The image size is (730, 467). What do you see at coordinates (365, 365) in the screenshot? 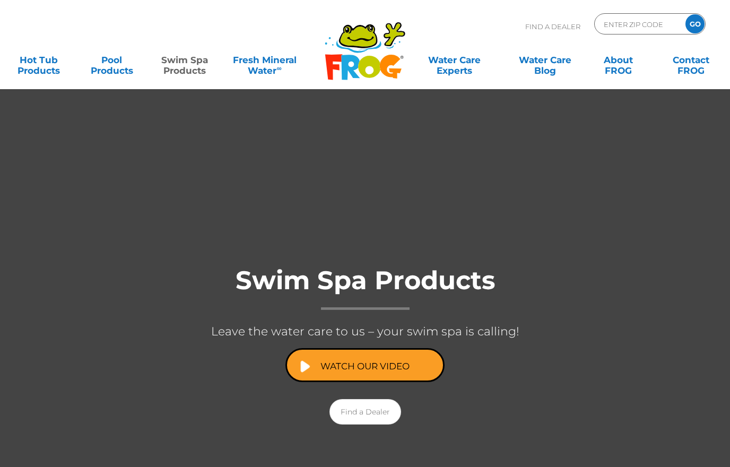
I see `a: Watch Our Video` at bounding box center [365, 365].